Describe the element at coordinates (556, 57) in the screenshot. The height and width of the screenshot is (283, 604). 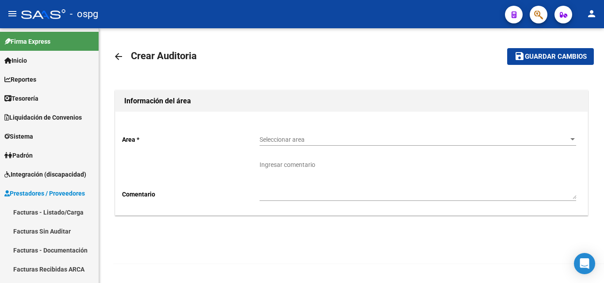
I see `span: Guardar cambios` at that location.